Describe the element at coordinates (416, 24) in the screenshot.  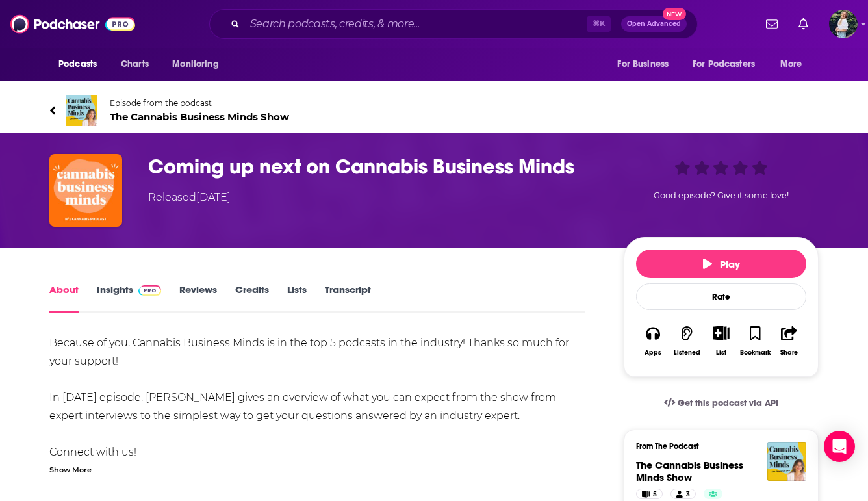
I see `input: Search podcasts, credits, & more...` at that location.